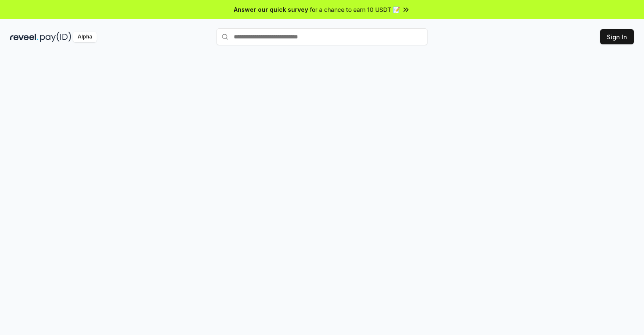 This screenshot has height=335, width=644. Describe the element at coordinates (24, 37) in the screenshot. I see `img: reveel_dark` at that location.